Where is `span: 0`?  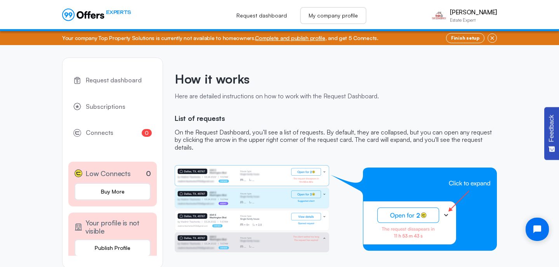
span: 0 is located at coordinates (147, 133).